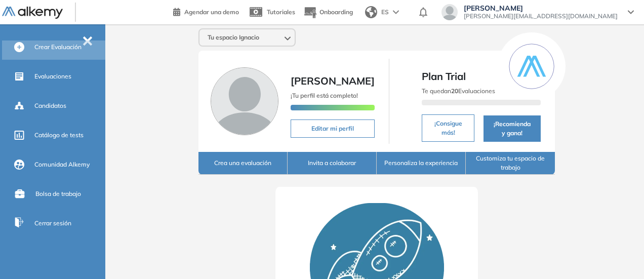 The width and height of the screenshot is (644, 279). Describe the element at coordinates (447, 128) in the screenshot. I see `button: ¡Consigue más!` at that location.